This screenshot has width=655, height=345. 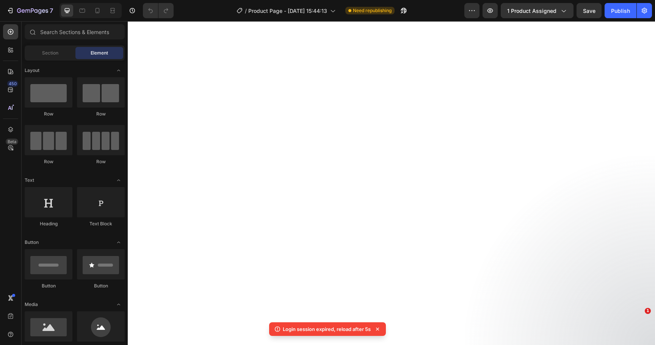 I want to click on span: Section, so click(x=50, y=53).